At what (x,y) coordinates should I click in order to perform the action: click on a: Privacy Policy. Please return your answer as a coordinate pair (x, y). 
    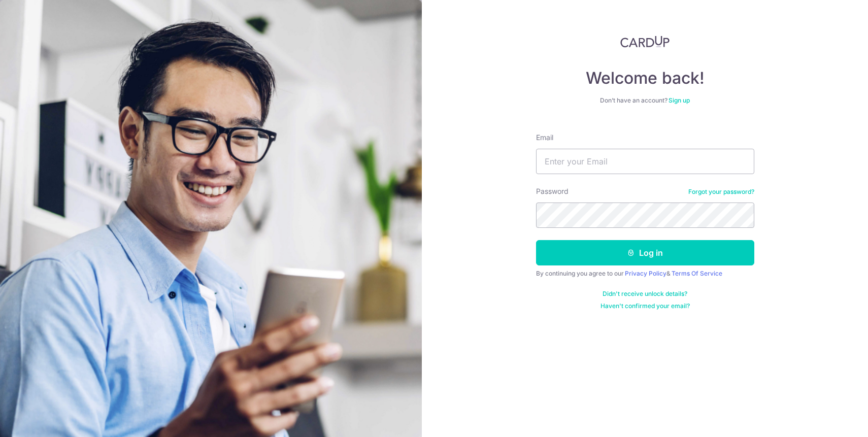
    Looking at the image, I should click on (646, 273).